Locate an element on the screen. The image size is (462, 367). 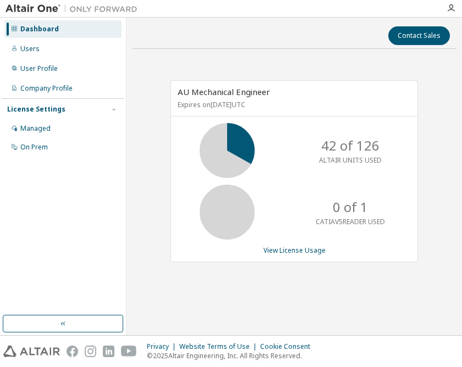
p: ALTAIR UNITS USED is located at coordinates (350, 160).